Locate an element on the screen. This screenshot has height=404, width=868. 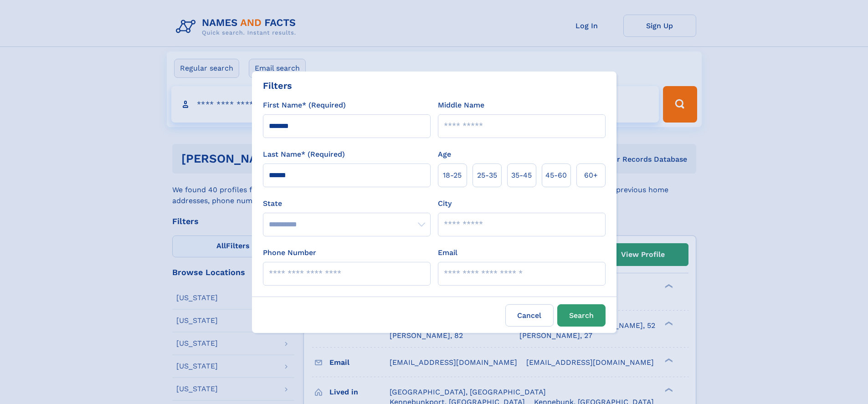
div: Filters is located at coordinates (277, 86).